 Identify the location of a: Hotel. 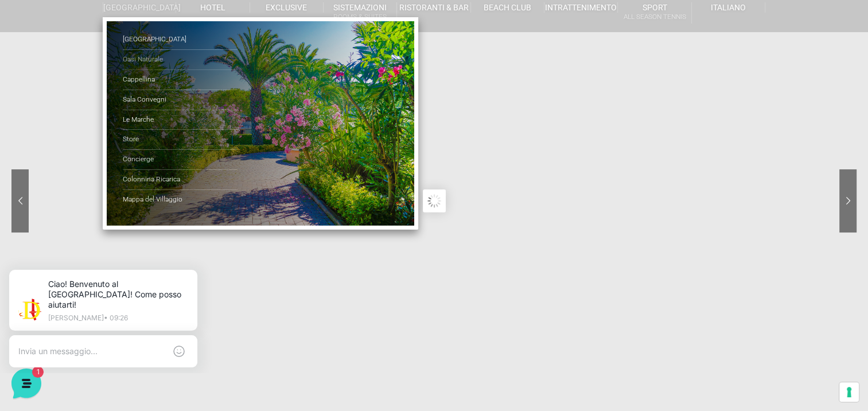
(213, 8).